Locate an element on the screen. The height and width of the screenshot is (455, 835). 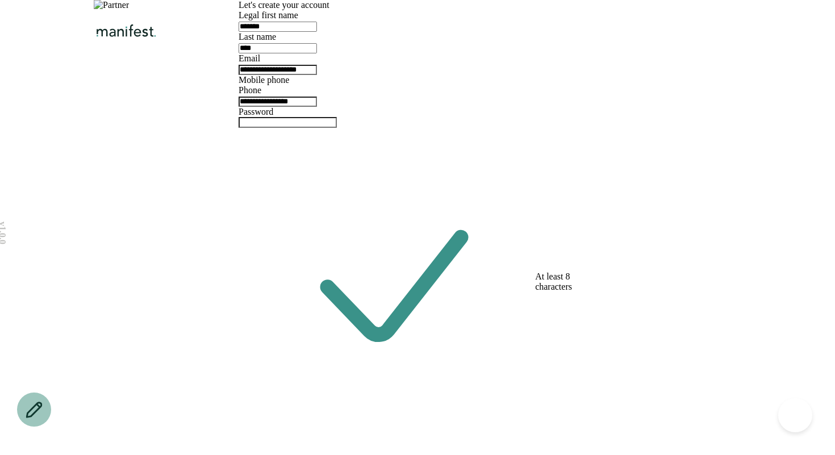
img: Manifest is located at coordinates (126, 31).